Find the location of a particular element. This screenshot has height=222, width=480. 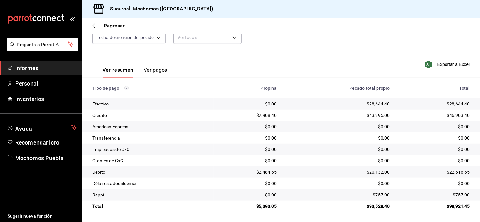

div: pestañas de navegación is located at coordinates (135, 72).